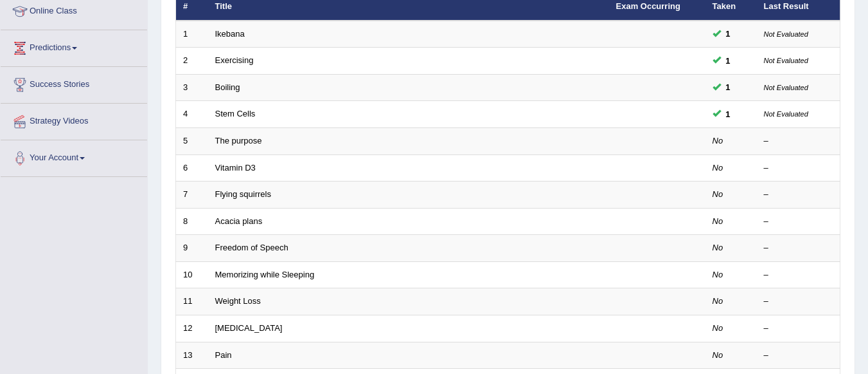  What do you see at coordinates (238, 140) in the screenshot?
I see `a: The purpose` at bounding box center [238, 140].